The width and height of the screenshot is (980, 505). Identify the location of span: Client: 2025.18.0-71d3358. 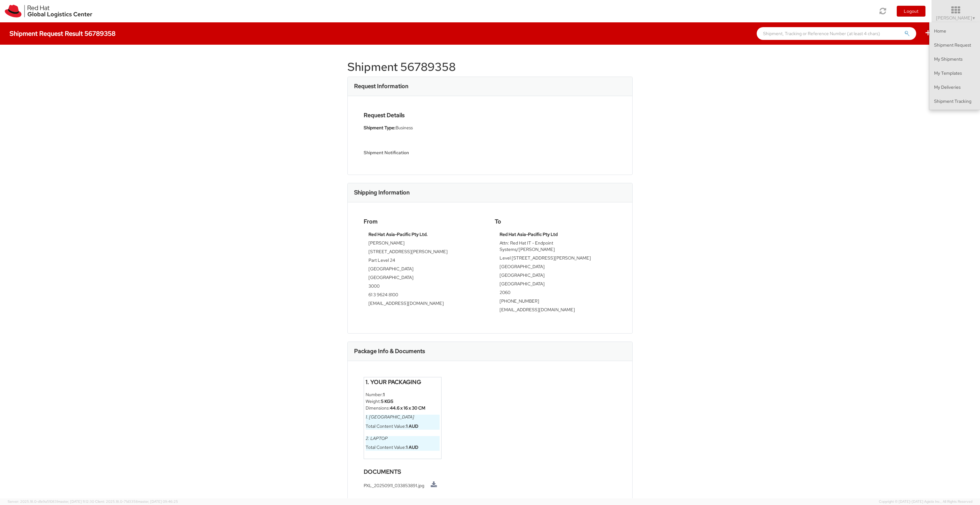
(137, 502).